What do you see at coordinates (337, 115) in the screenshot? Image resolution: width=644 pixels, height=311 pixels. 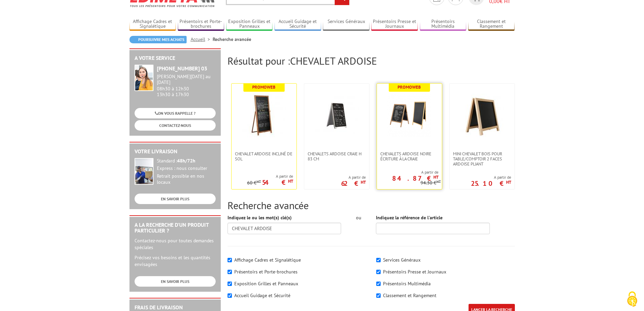 I see `img: Chevalets ardoise craie H 83 cm` at bounding box center [337, 115].